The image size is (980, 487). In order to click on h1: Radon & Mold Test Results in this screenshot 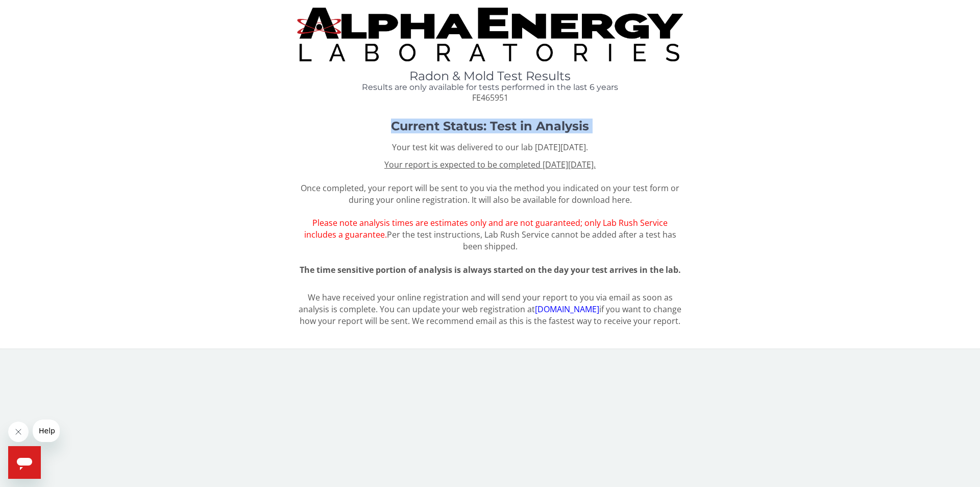, I will do `click(490, 76)`.